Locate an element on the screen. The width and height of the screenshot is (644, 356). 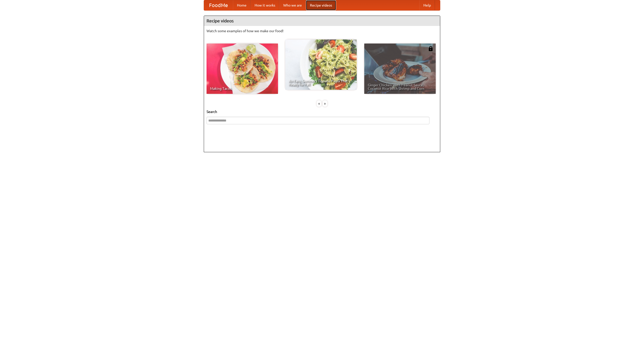
a: An Easy, Summery Tomato Pasta That's Ready for Fall is located at coordinates (321, 65).